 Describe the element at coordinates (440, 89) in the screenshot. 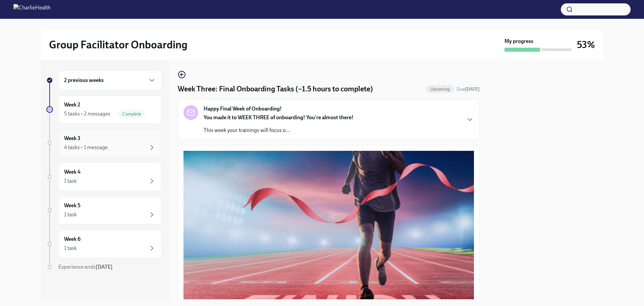

I see `span: Upcoming` at that location.